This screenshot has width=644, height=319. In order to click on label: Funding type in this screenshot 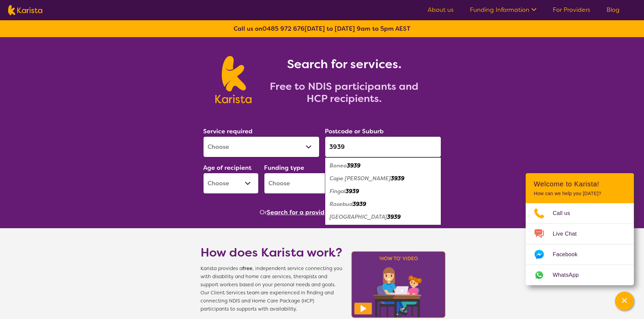, I will do `click(284, 168)`.